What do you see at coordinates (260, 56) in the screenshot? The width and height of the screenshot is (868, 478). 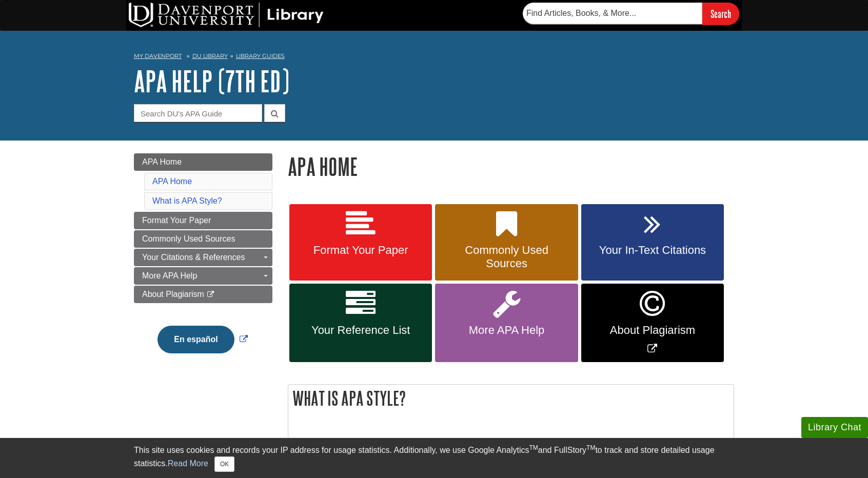 I see `a: Library Guides` at bounding box center [260, 56].